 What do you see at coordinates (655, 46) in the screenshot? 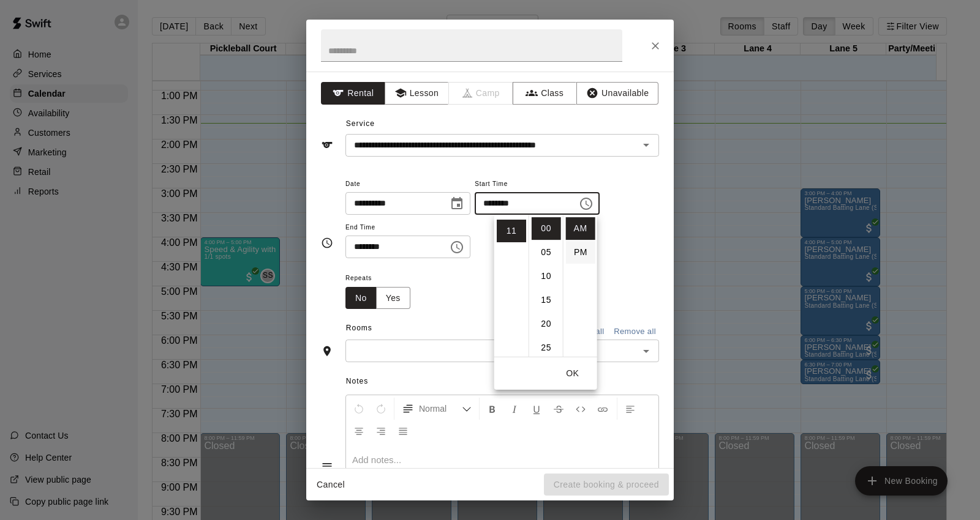
I see `button: Close` at bounding box center [655, 46].